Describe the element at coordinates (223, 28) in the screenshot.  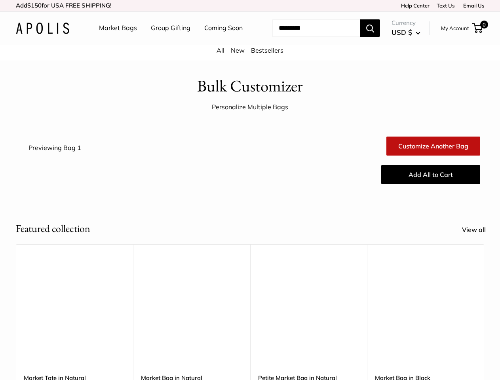
I see `a: Coming Soon` at that location.